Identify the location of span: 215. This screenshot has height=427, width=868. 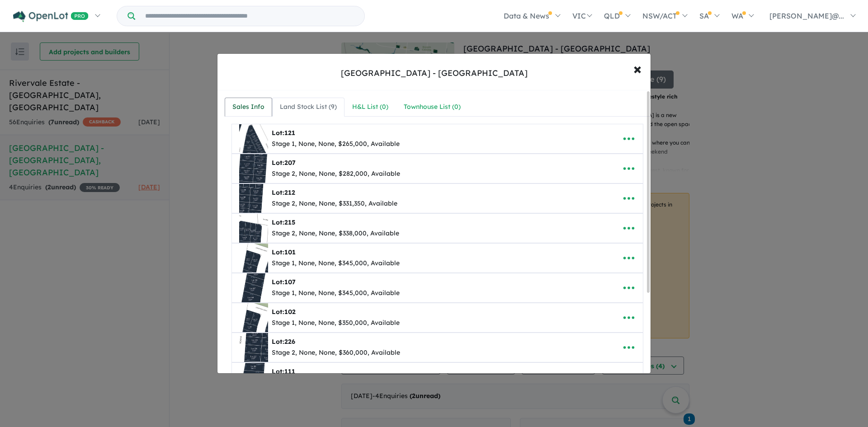
(290, 222).